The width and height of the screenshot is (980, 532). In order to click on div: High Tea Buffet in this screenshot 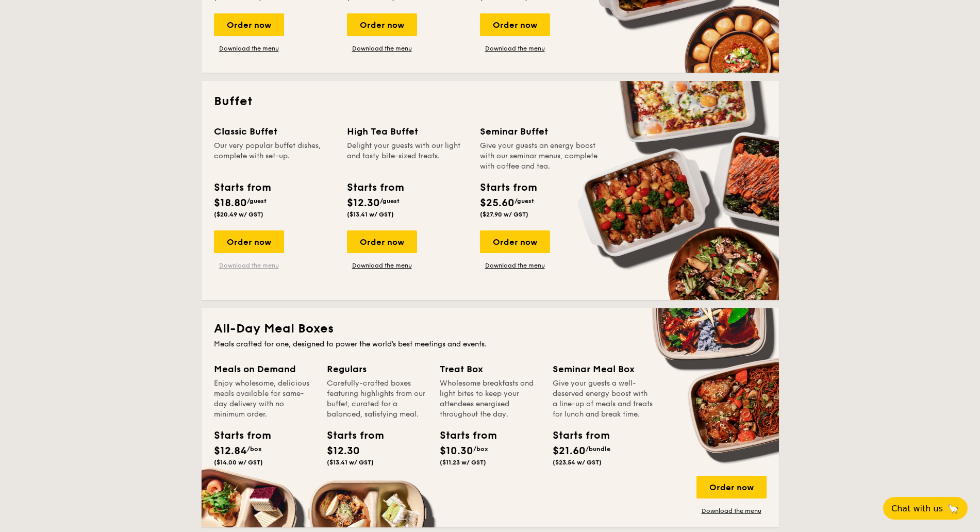, I will do `click(407, 131)`.